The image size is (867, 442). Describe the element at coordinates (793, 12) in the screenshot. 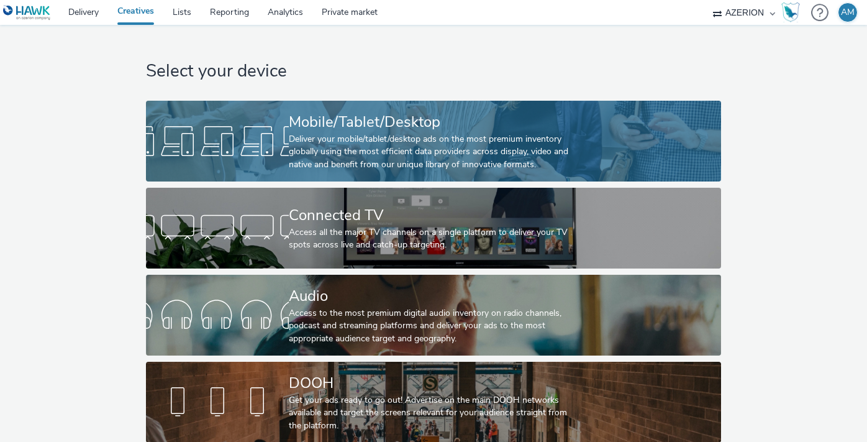

I see `a: Hawk Academy` at that location.